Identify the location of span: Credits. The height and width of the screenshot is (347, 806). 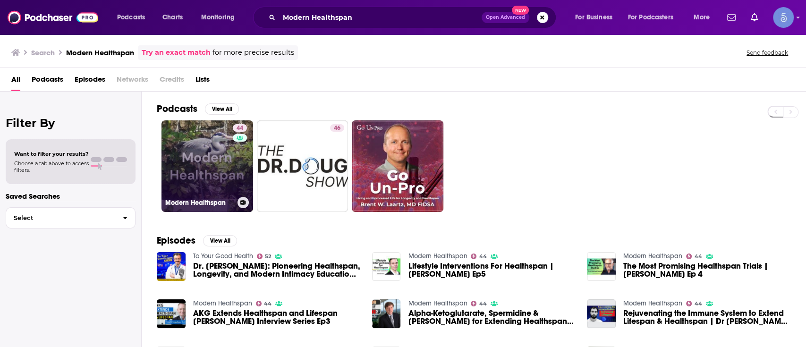
(172, 81).